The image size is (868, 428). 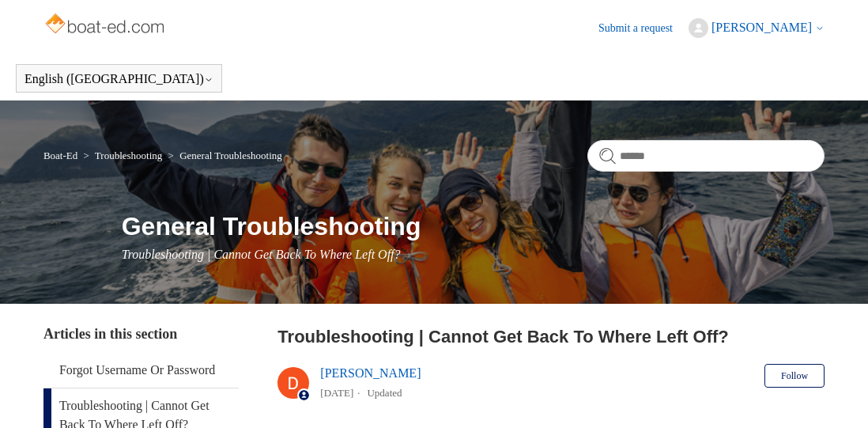 What do you see at coordinates (110, 334) in the screenshot?
I see `span: Articles in this section` at bounding box center [110, 334].